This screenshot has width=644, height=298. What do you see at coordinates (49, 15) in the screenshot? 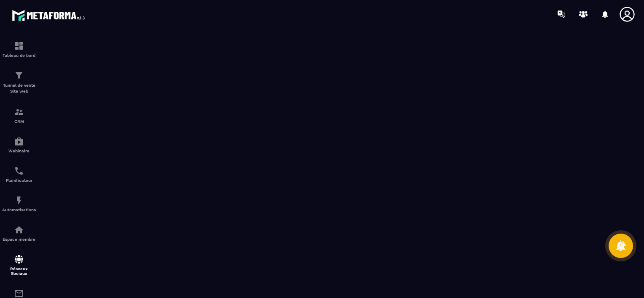
I see `img: logo` at bounding box center [49, 15].